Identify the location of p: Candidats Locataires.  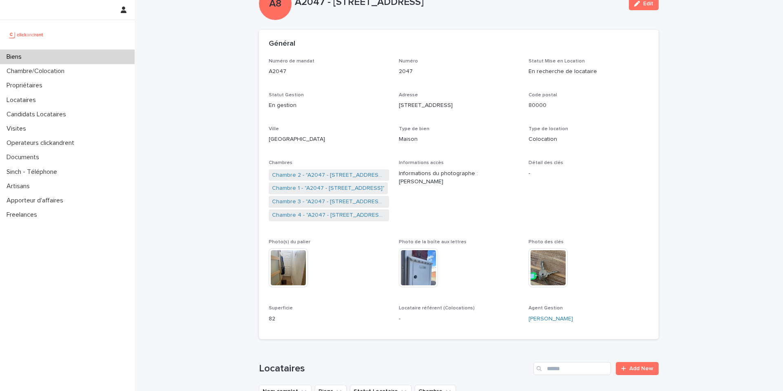
(38, 114).